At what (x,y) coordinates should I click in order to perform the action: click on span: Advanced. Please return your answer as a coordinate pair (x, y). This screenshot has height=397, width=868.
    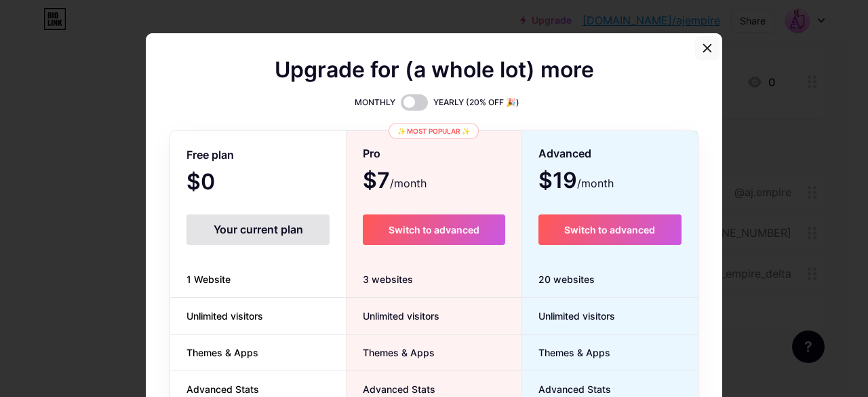
    Looking at the image, I should click on (565, 153).